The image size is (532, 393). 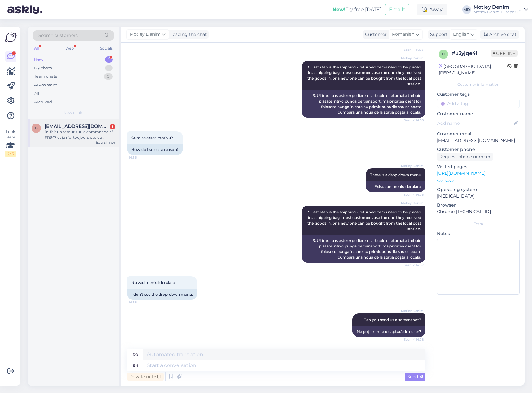 I want to click on p: Visited pages, so click(x=478, y=166).